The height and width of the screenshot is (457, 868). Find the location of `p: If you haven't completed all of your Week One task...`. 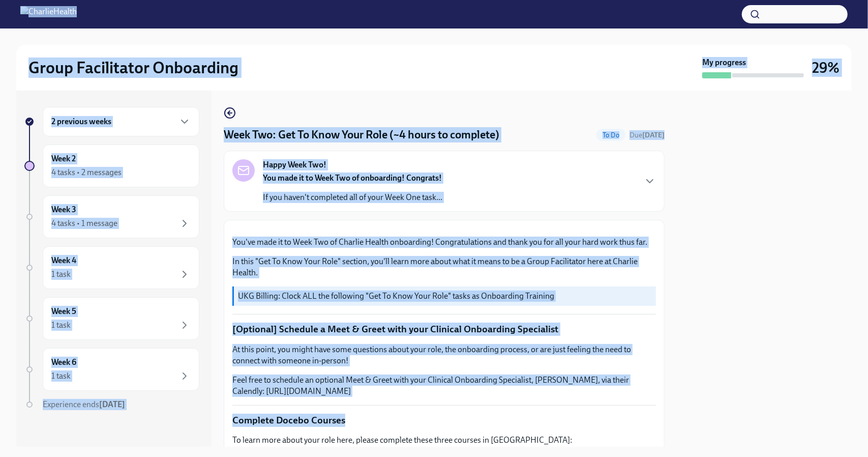

p: If you haven't completed all of your Week One task... is located at coordinates (353, 197).